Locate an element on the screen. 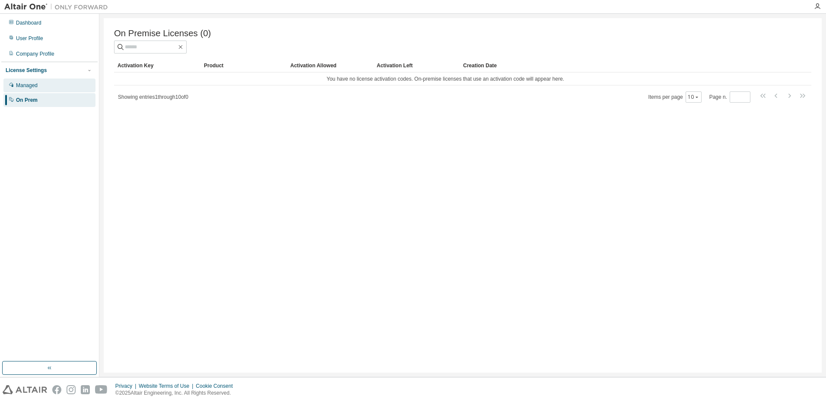  td: You have no license activation codes. On-premise licenses that use an activation code will appear... is located at coordinates (445, 79).